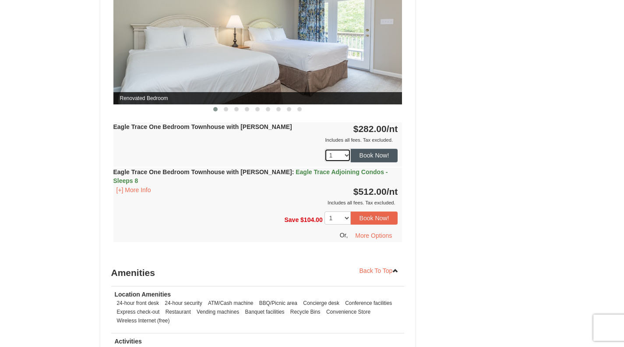 This screenshot has width=624, height=347. I want to click on strong: Location Amenities, so click(143, 294).